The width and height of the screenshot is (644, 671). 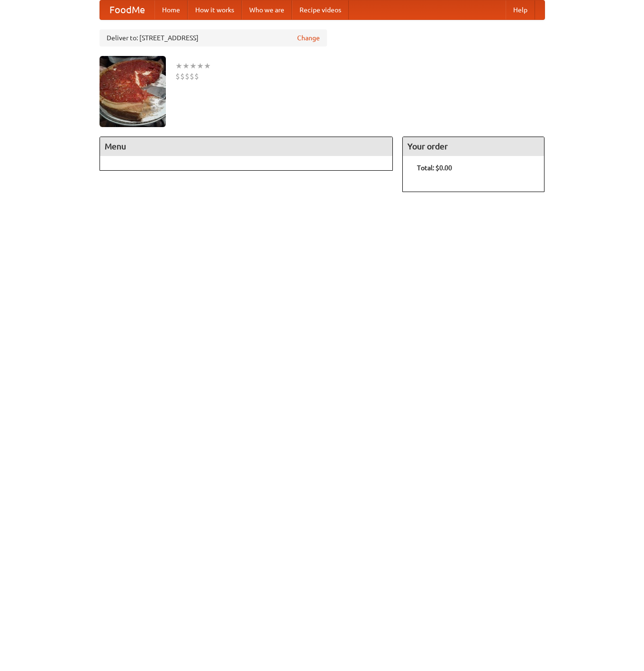 I want to click on a: Home, so click(x=171, y=10).